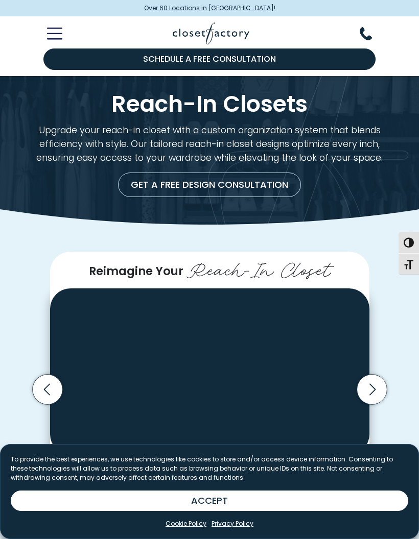  I want to click on span: Reimagine Your, so click(136, 271).